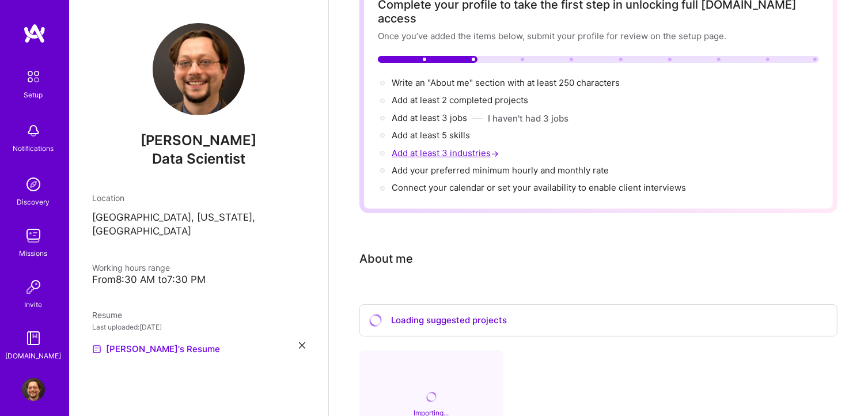  I want to click on button: I haven't had 3 jobs, so click(528, 118).